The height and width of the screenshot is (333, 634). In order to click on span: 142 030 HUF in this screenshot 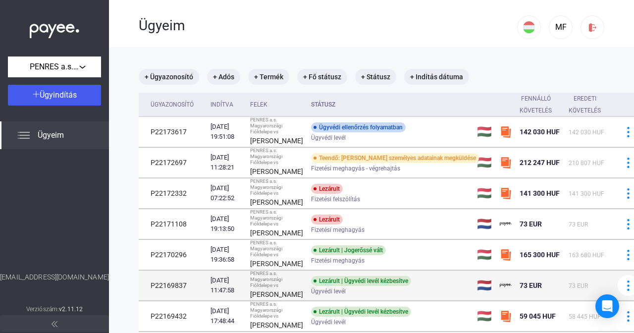, I will do `click(539, 132)`.